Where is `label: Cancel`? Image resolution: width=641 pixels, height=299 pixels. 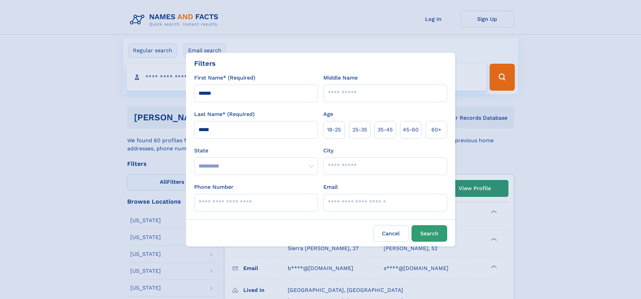
label: Cancel is located at coordinates (391, 233).